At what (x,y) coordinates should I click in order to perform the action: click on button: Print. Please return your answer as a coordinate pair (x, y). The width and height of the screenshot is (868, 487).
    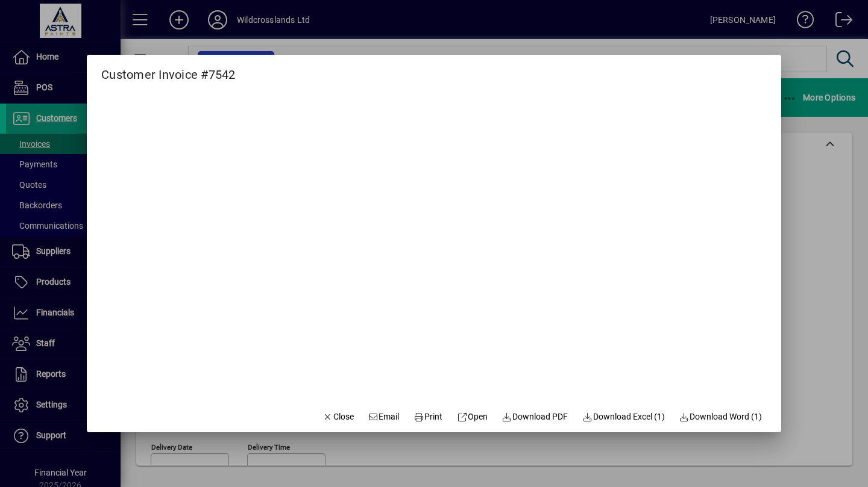
    Looking at the image, I should click on (428, 417).